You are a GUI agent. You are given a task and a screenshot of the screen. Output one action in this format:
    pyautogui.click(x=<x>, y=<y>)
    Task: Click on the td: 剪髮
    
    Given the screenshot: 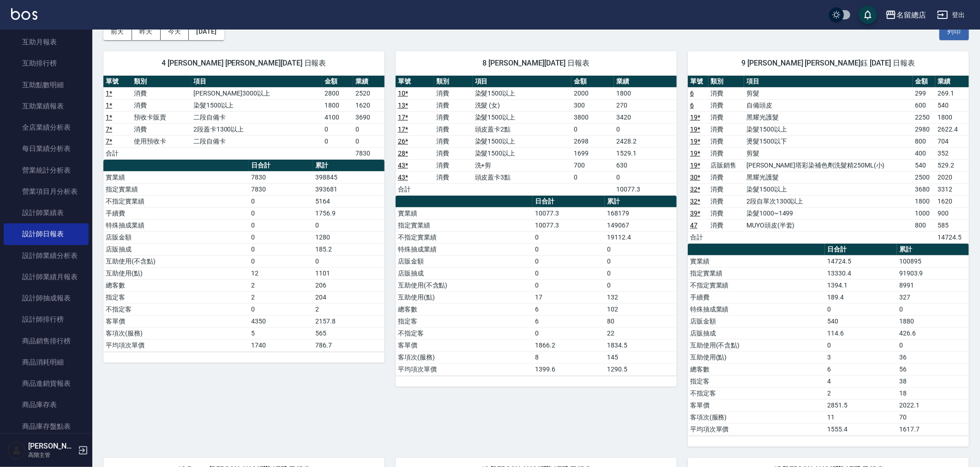 What is the action you would take?
    pyautogui.click(x=829, y=93)
    